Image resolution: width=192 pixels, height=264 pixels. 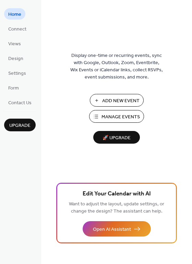 What do you see at coordinates (121, 101) in the screenshot?
I see `span: Add New Event` at bounding box center [121, 101].